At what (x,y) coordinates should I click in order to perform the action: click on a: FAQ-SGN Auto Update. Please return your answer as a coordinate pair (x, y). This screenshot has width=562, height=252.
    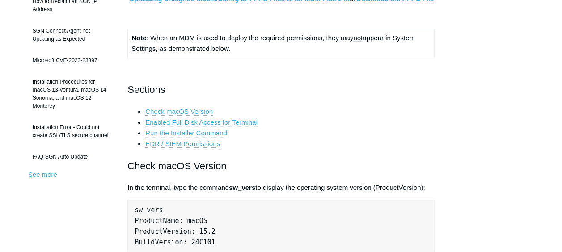
    Looking at the image, I should click on (71, 157).